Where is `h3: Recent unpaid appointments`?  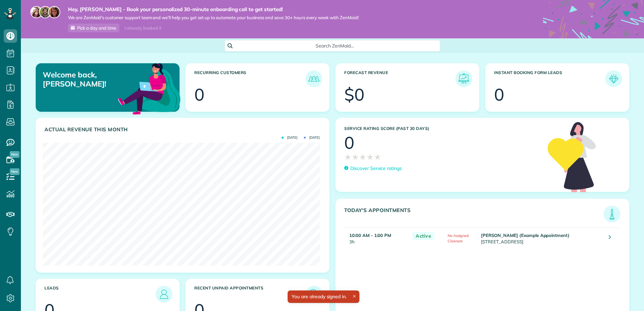
h3: Recent unpaid appointments is located at coordinates (250, 295).